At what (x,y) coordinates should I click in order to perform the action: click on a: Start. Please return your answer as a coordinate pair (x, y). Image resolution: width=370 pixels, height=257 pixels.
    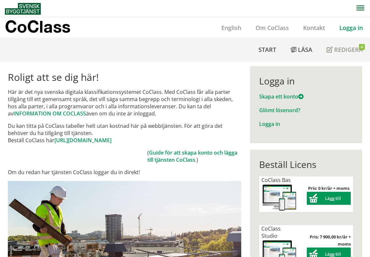
    Looking at the image, I should click on (267, 50).